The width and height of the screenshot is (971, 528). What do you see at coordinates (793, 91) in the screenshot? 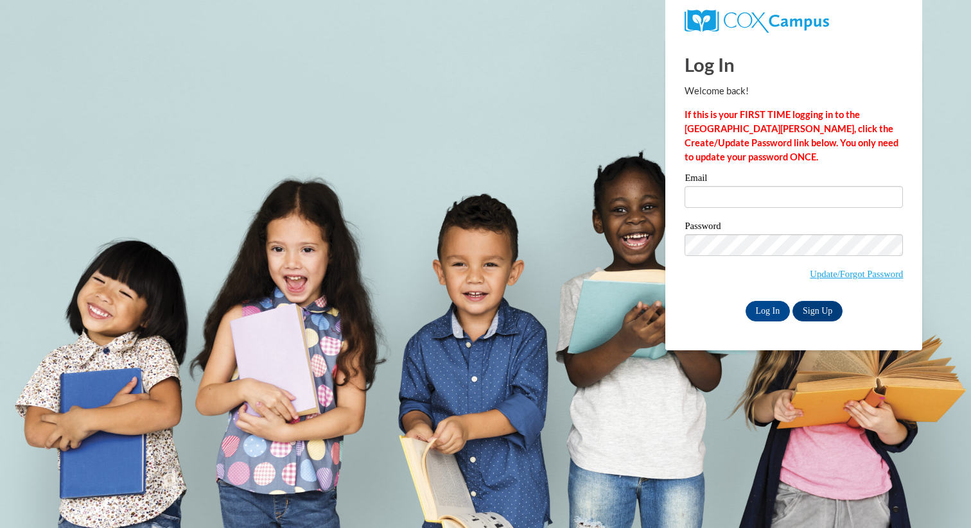
I see `p: Welcome back!` at bounding box center [793, 91].